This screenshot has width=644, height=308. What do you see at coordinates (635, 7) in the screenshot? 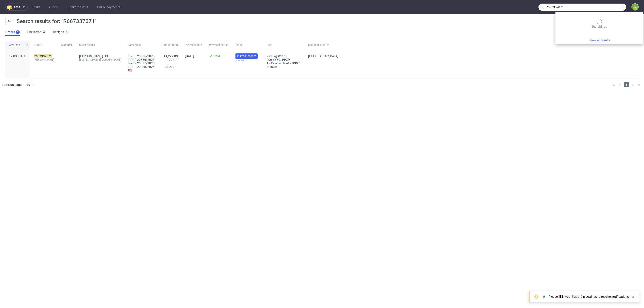
I see `figcaption: EJ` at bounding box center [635, 7].